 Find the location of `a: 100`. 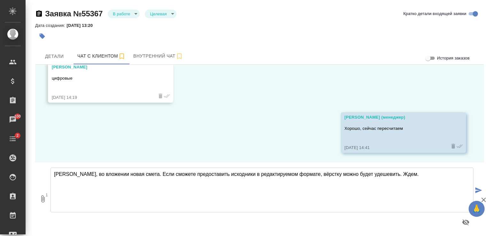

a: 100 is located at coordinates (13, 120).